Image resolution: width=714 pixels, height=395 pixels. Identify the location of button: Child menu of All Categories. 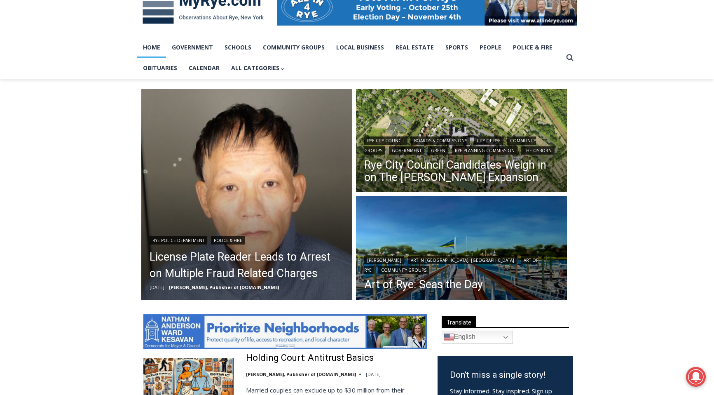
(258, 68).